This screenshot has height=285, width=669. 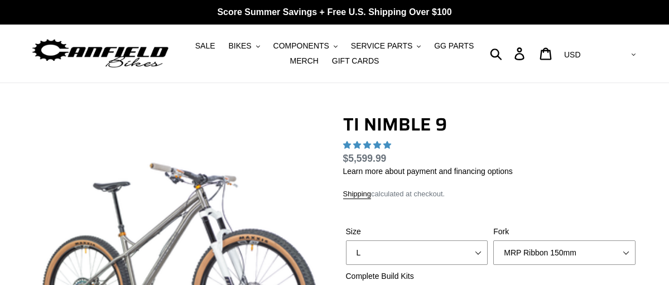 What do you see at coordinates (205, 46) in the screenshot?
I see `span: SALE` at bounding box center [205, 46].